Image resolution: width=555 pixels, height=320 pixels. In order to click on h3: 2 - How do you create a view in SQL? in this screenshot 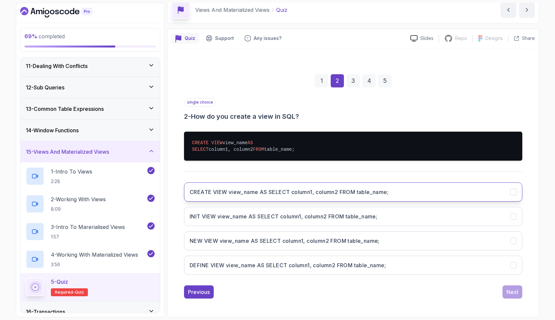, I will do `click(353, 117)`.